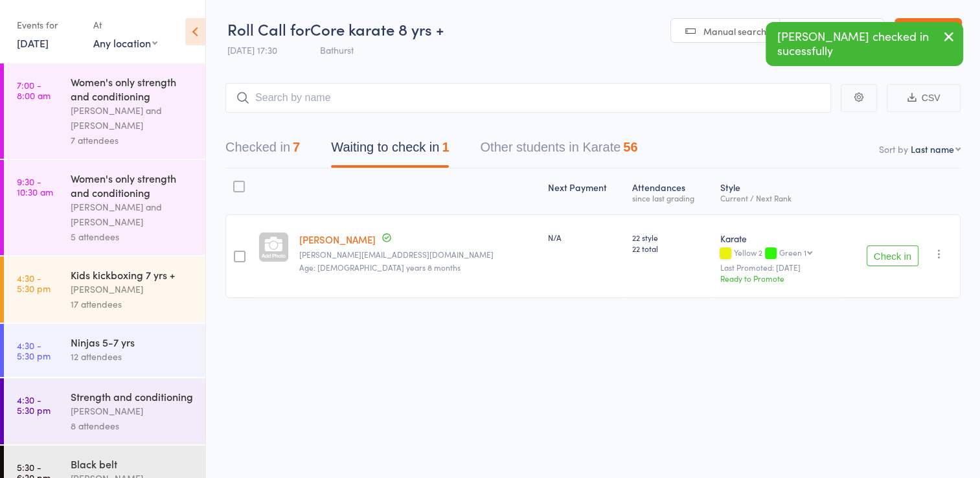 This screenshot has width=980, height=478. I want to click on div: Yellow 2, so click(777, 253).